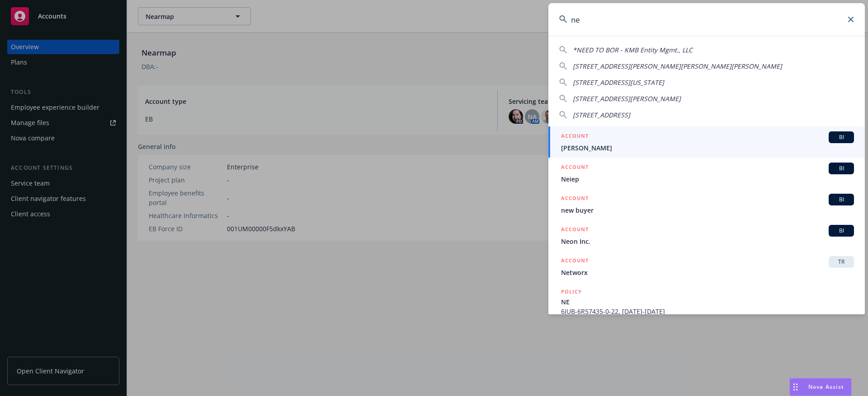  I want to click on button: Nova Assist, so click(820, 387).